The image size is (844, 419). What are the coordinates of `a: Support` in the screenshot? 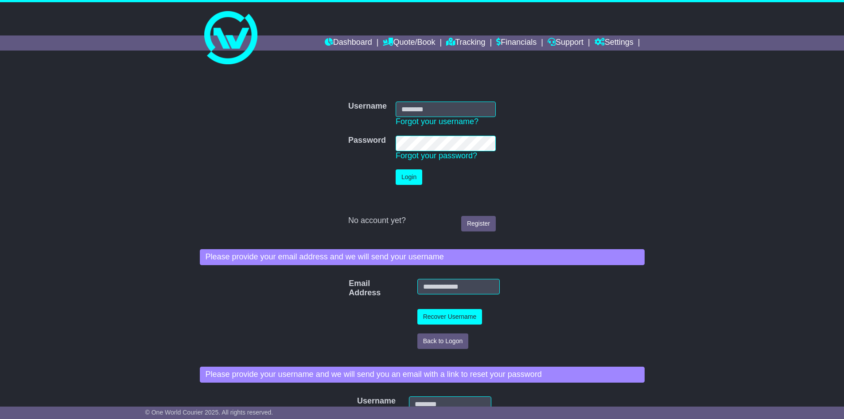 It's located at (566, 43).